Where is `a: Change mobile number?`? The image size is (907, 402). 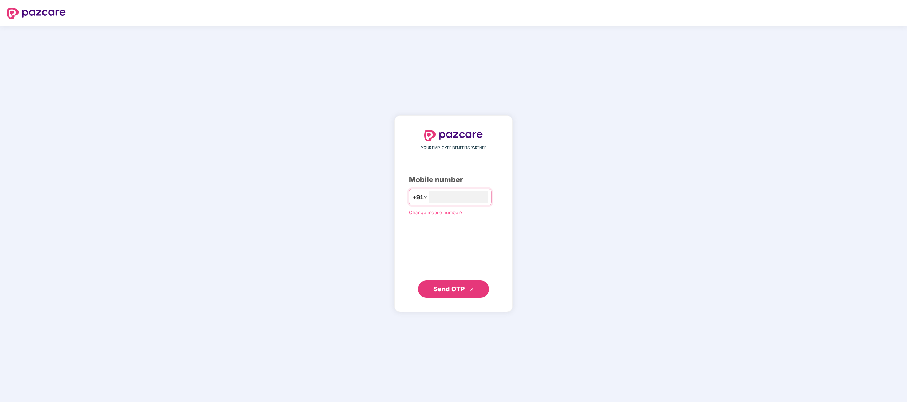
a: Change mobile number? is located at coordinates (435, 213).